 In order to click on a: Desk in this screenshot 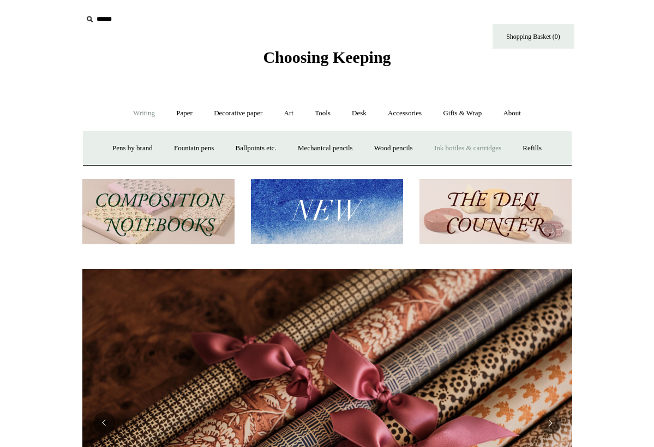, I will do `click(359, 113)`.